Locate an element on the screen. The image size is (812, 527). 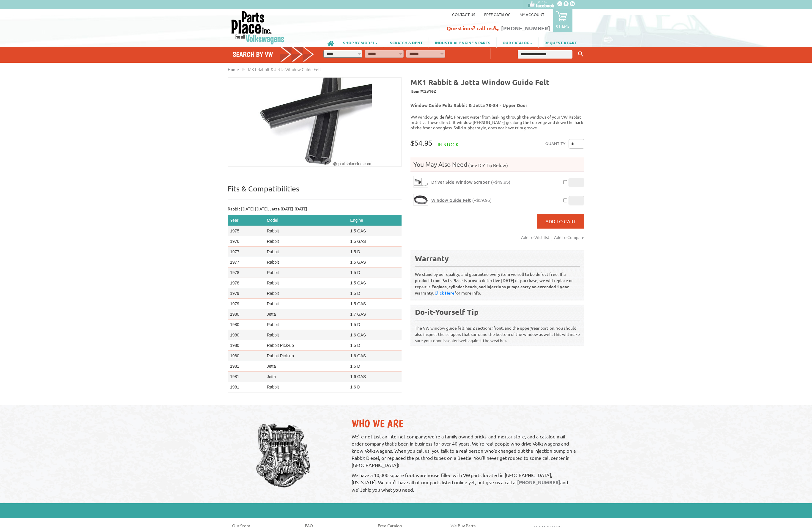
p: Fits & Compatibilities is located at coordinates (315, 192).